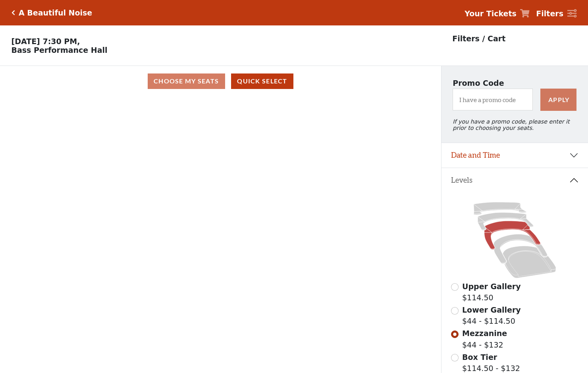  What do you see at coordinates (506, 221) in the screenshot?
I see `path: Lower Gallery - Seats Available: 40` at bounding box center [506, 221].